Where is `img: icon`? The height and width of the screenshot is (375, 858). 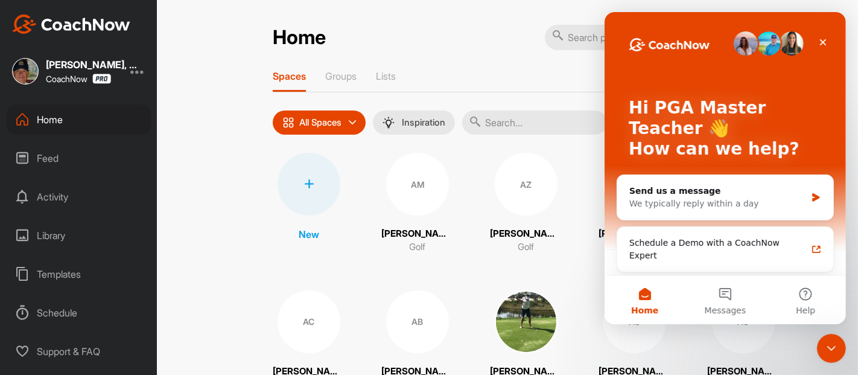 img: icon is located at coordinates (289, 123).